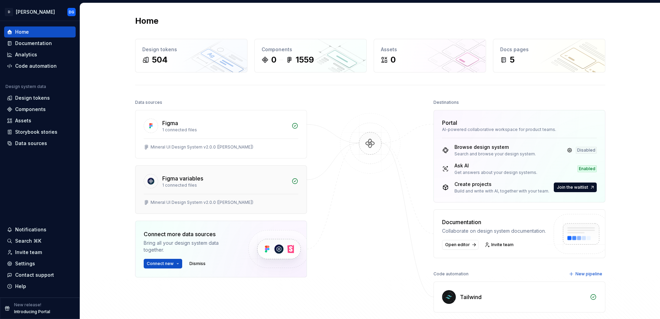  What do you see at coordinates (190, 246) in the screenshot?
I see `div: Bring all your design system data together.` at bounding box center [190, 246].